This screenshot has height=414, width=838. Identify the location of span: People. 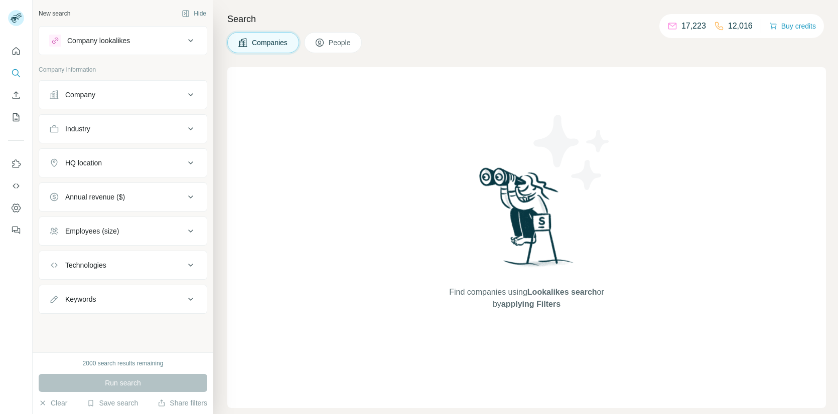
(340, 43).